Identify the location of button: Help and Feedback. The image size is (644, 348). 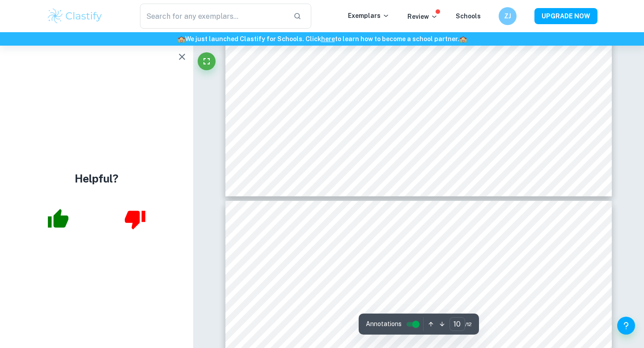
(626, 325).